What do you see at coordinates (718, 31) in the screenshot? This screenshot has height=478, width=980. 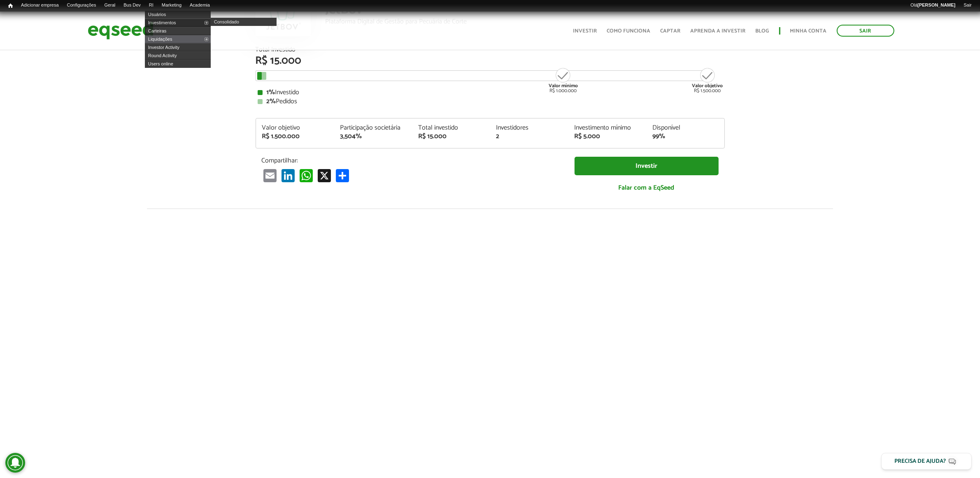 I see `a: Aprenda a investir` at bounding box center [718, 31].